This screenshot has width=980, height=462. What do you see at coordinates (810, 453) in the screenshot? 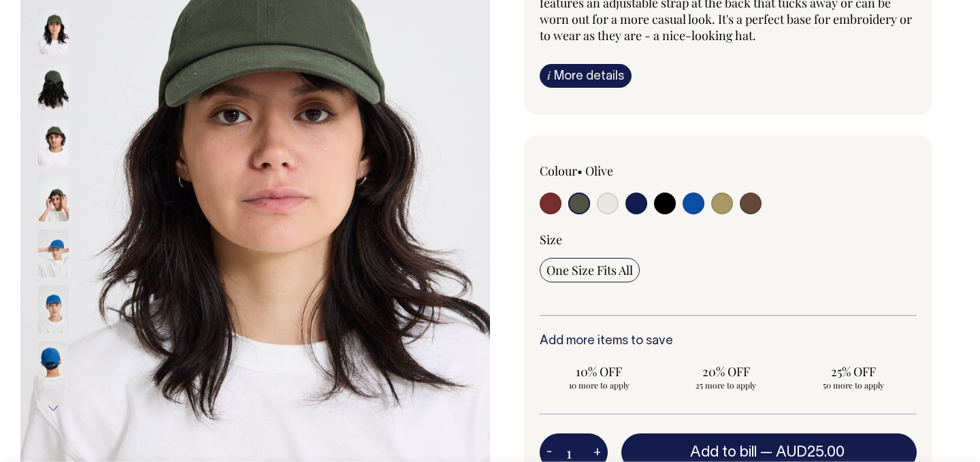
I see `span: AUD25.00` at bounding box center [810, 453].